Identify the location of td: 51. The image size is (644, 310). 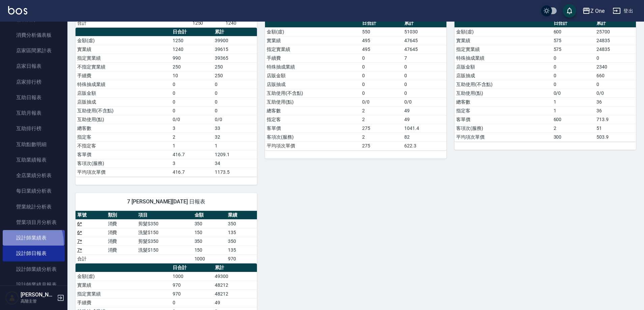
(615, 128).